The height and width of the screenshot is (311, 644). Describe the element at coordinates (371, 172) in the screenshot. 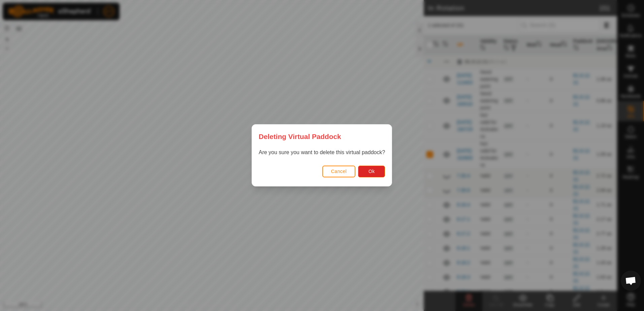

I see `span: Ok` at that location.